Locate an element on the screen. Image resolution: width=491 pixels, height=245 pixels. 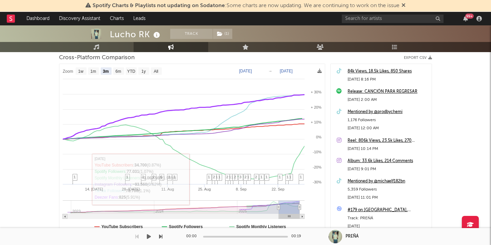
div: Reel: 806k Views, 23.5k Likes, 270 Comments is located at coordinates (388, 141).